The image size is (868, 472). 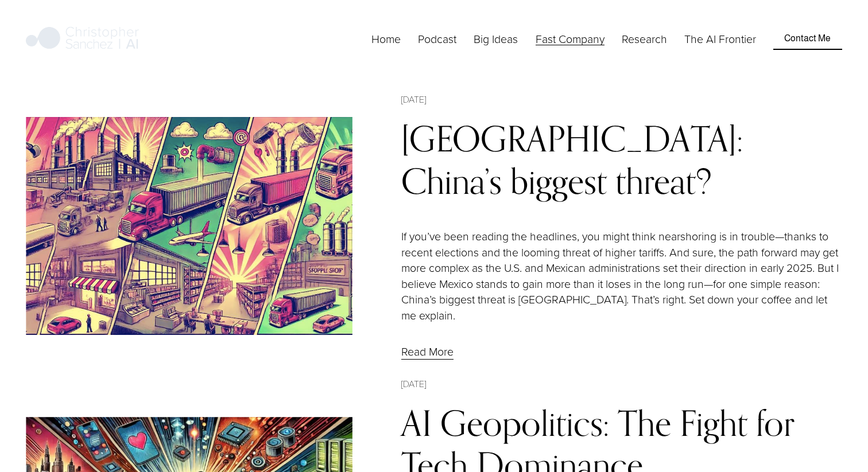 I want to click on a: Contact Me, so click(x=807, y=39).